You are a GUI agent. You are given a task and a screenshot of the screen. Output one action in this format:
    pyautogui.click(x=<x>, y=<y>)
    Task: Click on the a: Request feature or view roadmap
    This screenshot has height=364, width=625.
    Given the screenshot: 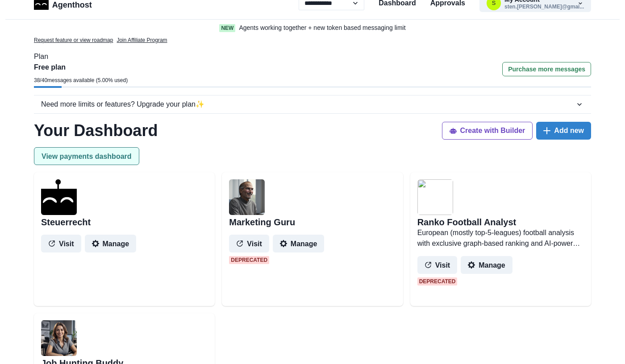 What is the action you would take?
    pyautogui.click(x=73, y=40)
    